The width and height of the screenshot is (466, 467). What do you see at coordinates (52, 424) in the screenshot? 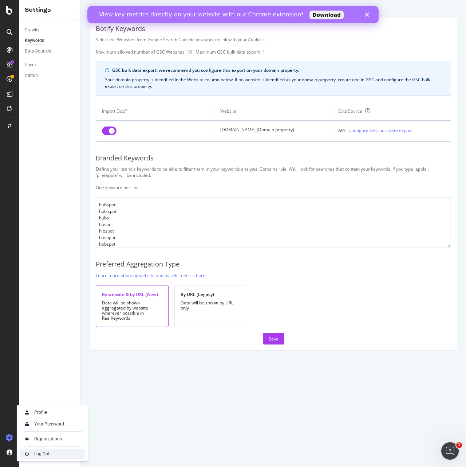
I see `a: Your Password` at bounding box center [52, 424].